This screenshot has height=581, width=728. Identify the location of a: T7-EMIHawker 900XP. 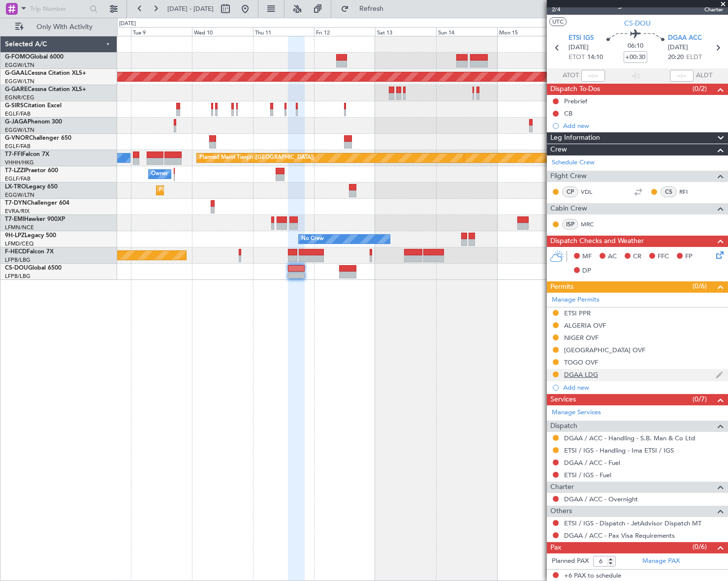
(35, 219).